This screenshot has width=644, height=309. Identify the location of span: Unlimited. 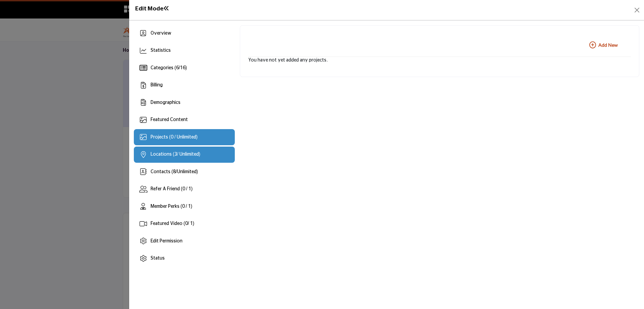
(187, 172).